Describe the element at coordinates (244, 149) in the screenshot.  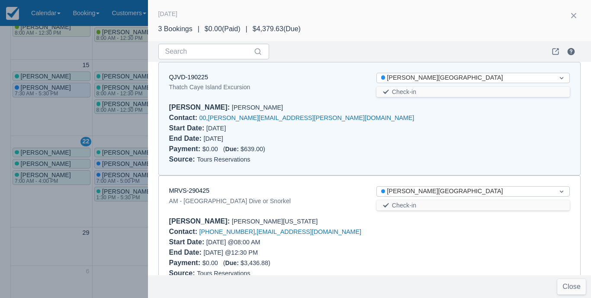
I see `span: ( $639.00 )` at that location.